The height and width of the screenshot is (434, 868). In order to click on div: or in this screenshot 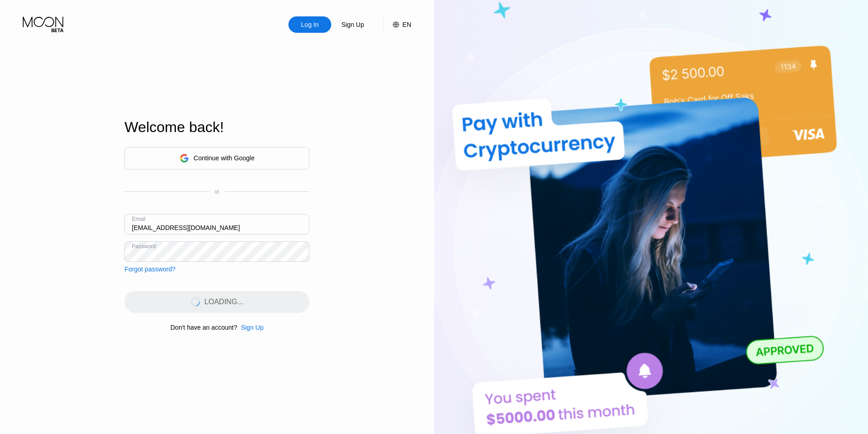, I will do `click(217, 192)`.